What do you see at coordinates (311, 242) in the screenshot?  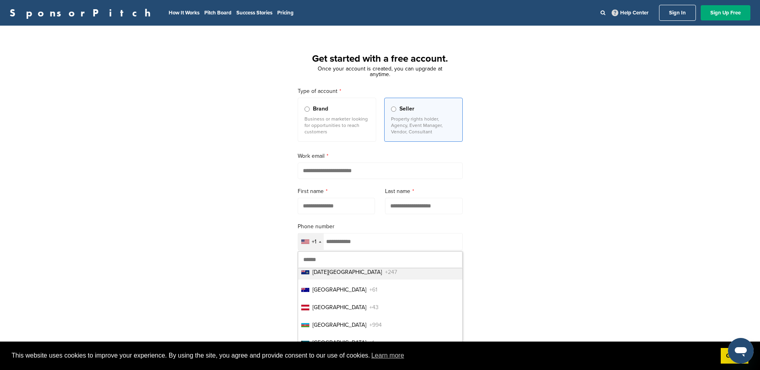 I see `div: Selected country` at bounding box center [311, 242].